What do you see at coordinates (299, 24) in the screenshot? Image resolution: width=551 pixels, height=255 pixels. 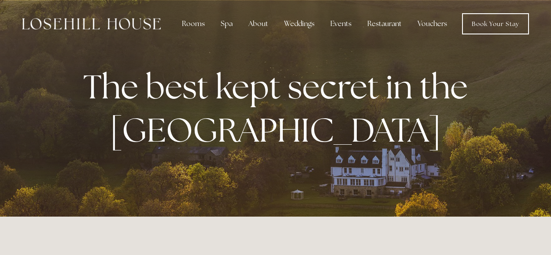 I see `div: Weddings` at bounding box center [299, 24].